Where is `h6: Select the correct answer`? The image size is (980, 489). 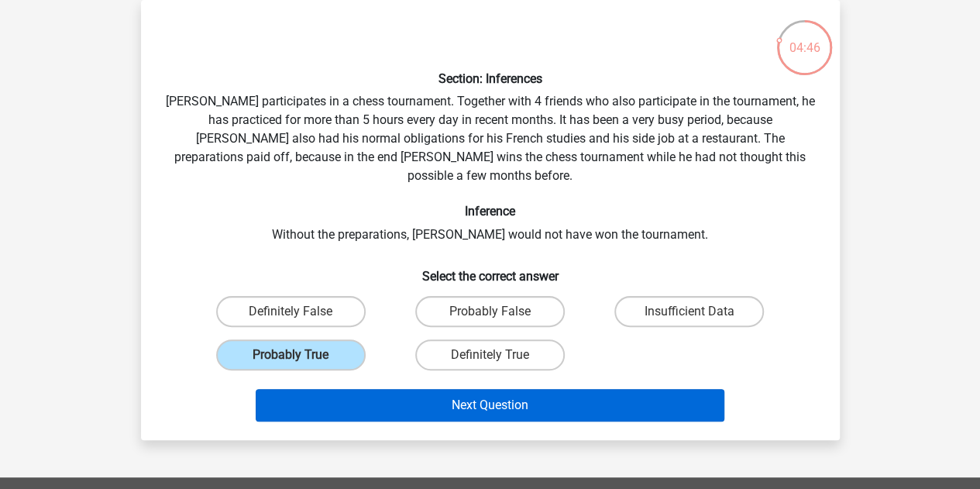
h6: Select the correct answer is located at coordinates (491, 269).